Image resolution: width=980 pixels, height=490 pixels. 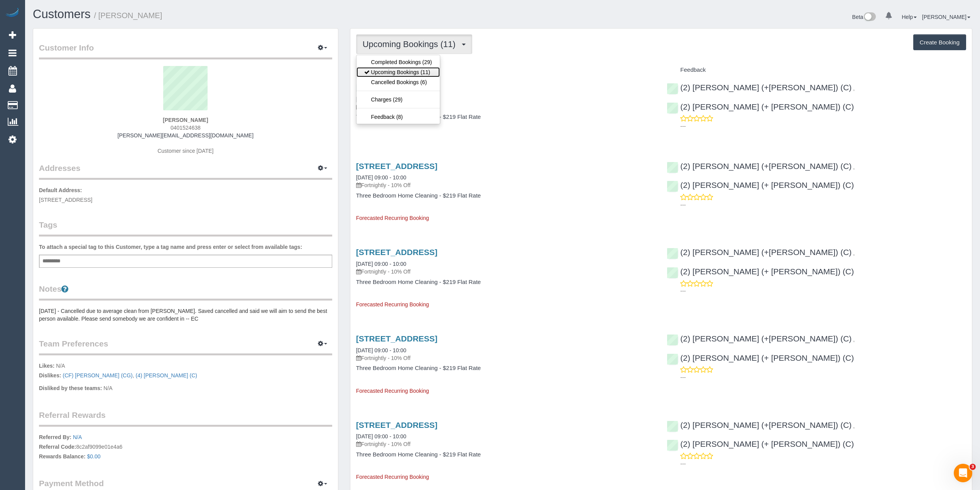 I want to click on h4: Feedback, so click(x=816, y=70).